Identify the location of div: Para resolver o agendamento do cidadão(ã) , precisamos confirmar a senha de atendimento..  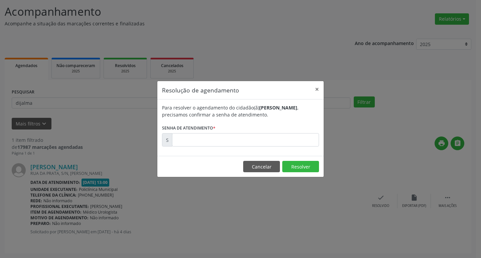
(240, 111).